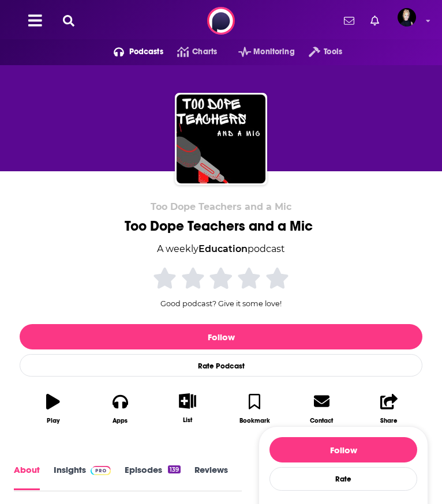  Describe the element at coordinates (221, 139) in the screenshot. I see `img: Too Dope Teachers and a Mic` at that location.